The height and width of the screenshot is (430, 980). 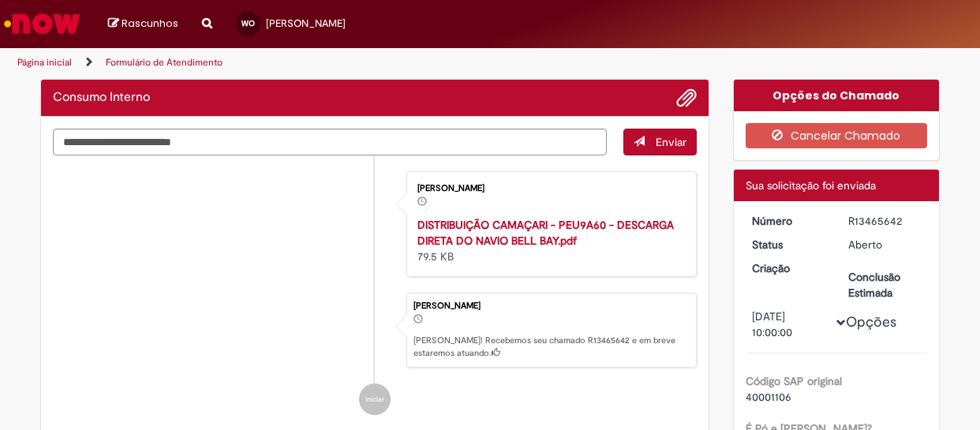 What do you see at coordinates (789, 244) in the screenshot?
I see `dt: Status` at bounding box center [789, 244].